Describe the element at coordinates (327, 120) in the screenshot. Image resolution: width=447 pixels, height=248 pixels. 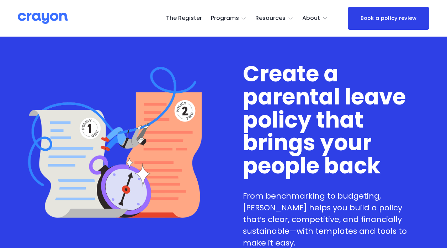
I see `h1: Create a parental leave policy that brings your people back` at that location.